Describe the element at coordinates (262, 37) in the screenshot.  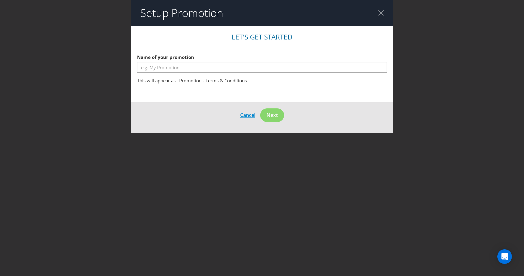
I see `legend: Let's get started` at that location.